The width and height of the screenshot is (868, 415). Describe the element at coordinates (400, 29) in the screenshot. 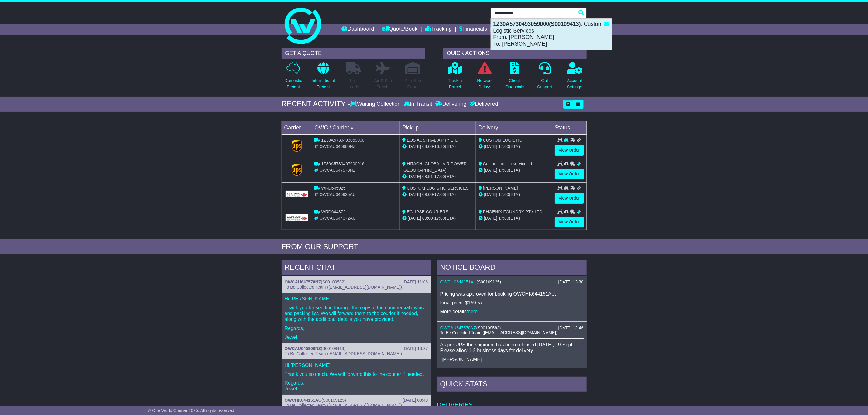

I see `a: Quote/Book` at that location.